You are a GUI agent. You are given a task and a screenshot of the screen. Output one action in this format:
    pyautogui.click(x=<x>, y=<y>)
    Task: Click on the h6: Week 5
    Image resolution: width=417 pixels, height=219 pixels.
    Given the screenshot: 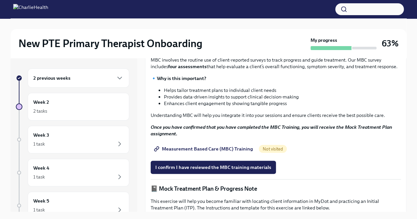 What is the action you would take?
    pyautogui.click(x=41, y=201)
    